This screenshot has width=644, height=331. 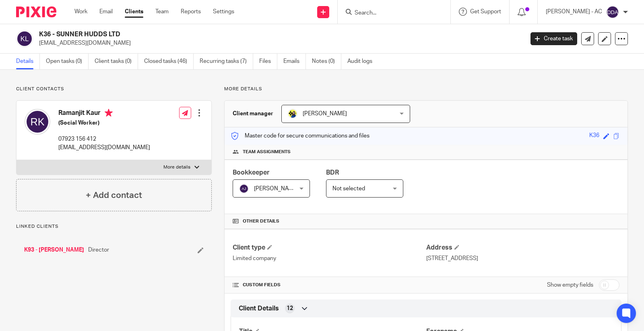 What do you see at coordinates (109, 113) in the screenshot?
I see `i: Primary` at bounding box center [109, 113].